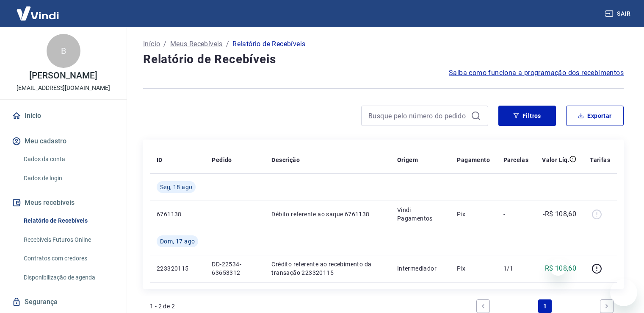 The image size is (644, 313). Describe the element at coordinates (197, 44) in the screenshot. I see `p: Meus Recebíveis` at that location.